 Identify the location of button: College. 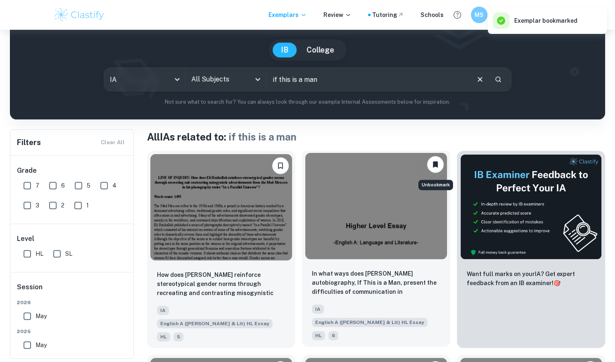
(320, 50).